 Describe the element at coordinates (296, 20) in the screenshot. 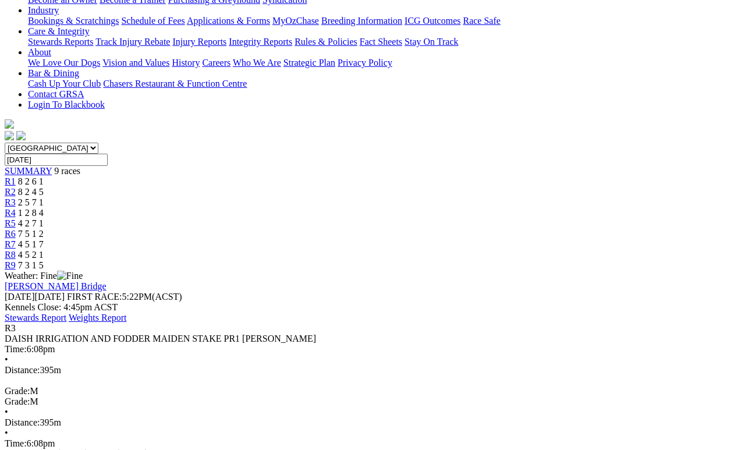

I see `a: MyOzChase` at that location.